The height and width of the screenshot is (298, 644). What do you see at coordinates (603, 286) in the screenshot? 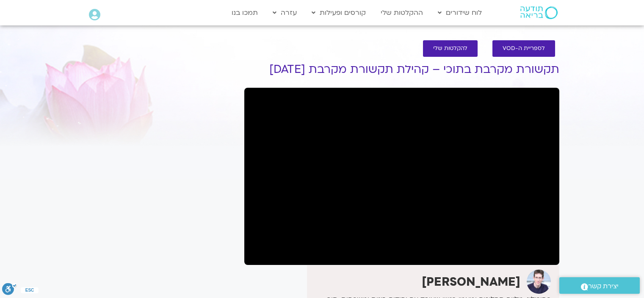
I see `span: יצירת קשר` at bounding box center [603, 286].